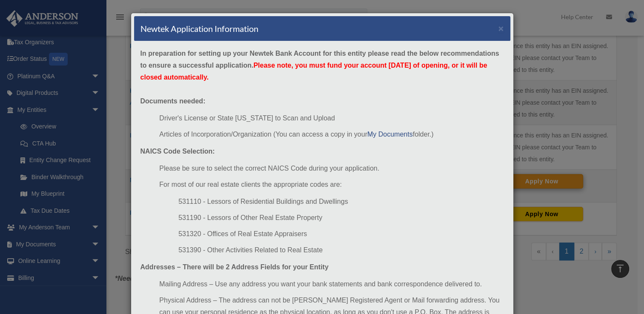 This screenshot has height=314, width=644. I want to click on li: 531110 - Lessors of Residential Buildings and Dwellings, so click(341, 202).